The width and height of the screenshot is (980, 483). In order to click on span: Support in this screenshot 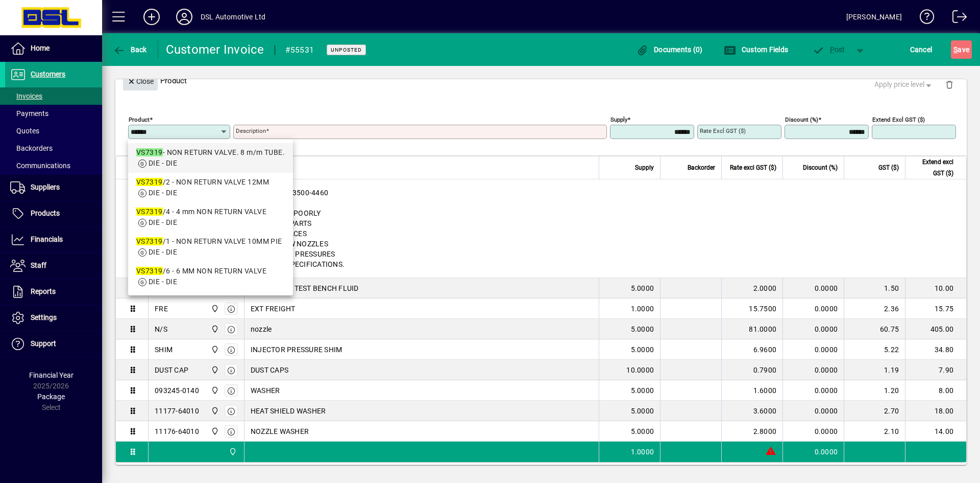, I will do `click(43, 344)`.